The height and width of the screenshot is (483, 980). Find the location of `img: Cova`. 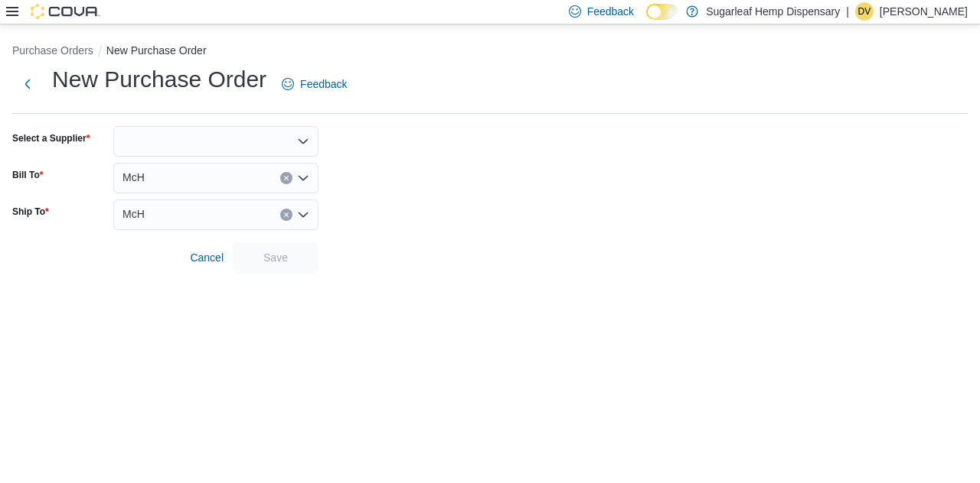

img: Cova is located at coordinates (65, 11).